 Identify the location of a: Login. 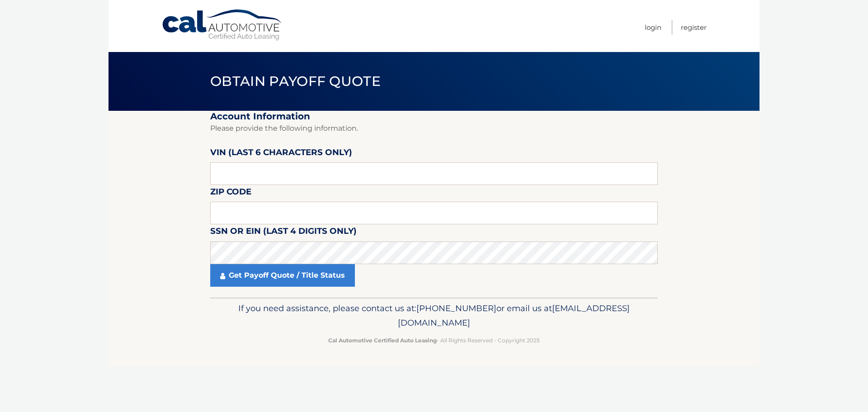
(653, 27).